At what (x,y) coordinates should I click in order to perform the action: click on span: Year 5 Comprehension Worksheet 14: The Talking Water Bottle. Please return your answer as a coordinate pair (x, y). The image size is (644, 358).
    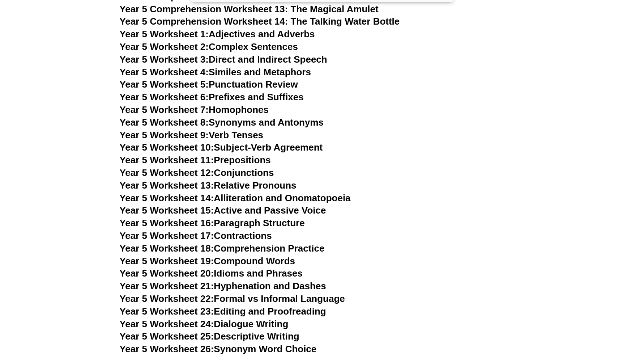
    Looking at the image, I should click on (260, 22).